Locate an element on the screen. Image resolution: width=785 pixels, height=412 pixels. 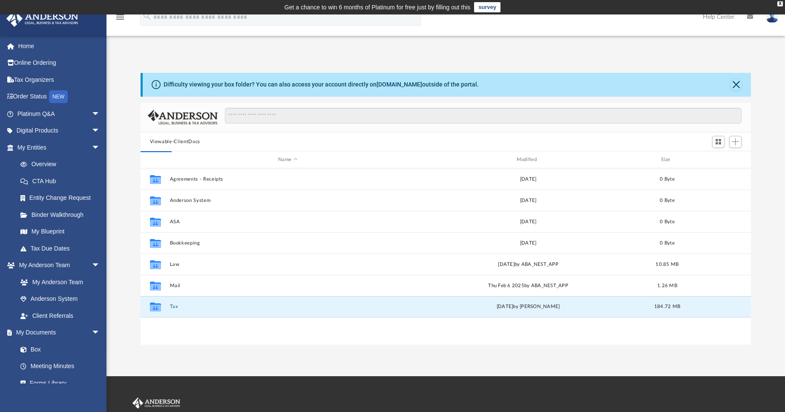
button: Anderson System is located at coordinates (287, 200).